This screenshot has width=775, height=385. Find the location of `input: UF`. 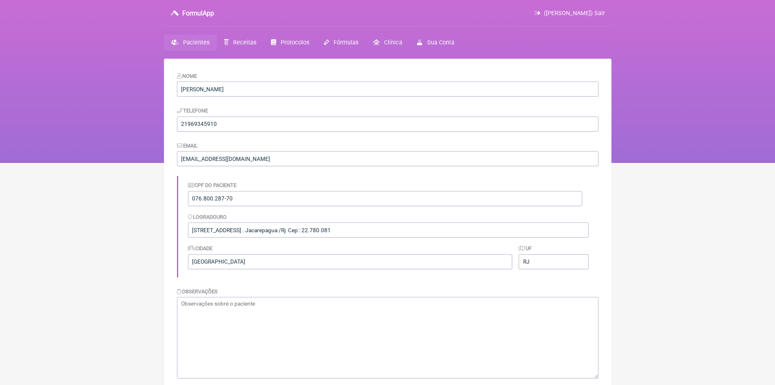

input: UF is located at coordinates (553, 261).